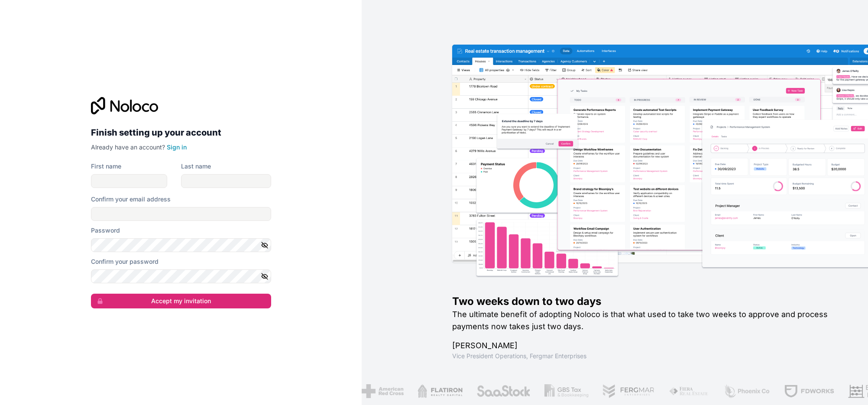 This screenshot has height=405, width=868. What do you see at coordinates (665, 391) in the screenshot?
I see `img: /assets/fiera-fwj2N5v4.png` at bounding box center [665, 391].